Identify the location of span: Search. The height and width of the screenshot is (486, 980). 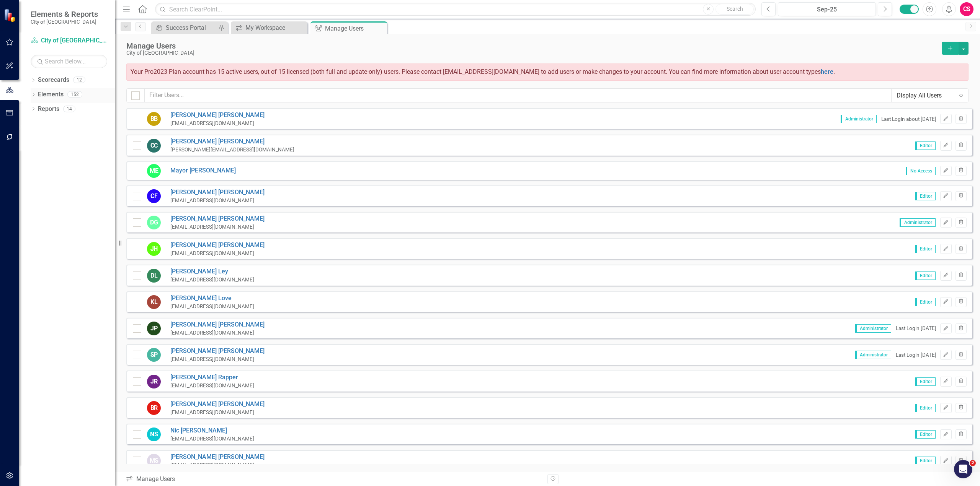
(735, 9).